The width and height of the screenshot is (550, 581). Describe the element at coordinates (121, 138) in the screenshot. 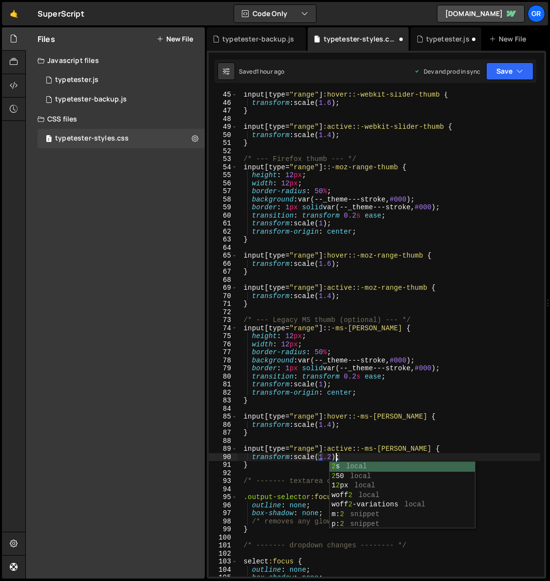

I see `div: 17017/47137.css` at that location.